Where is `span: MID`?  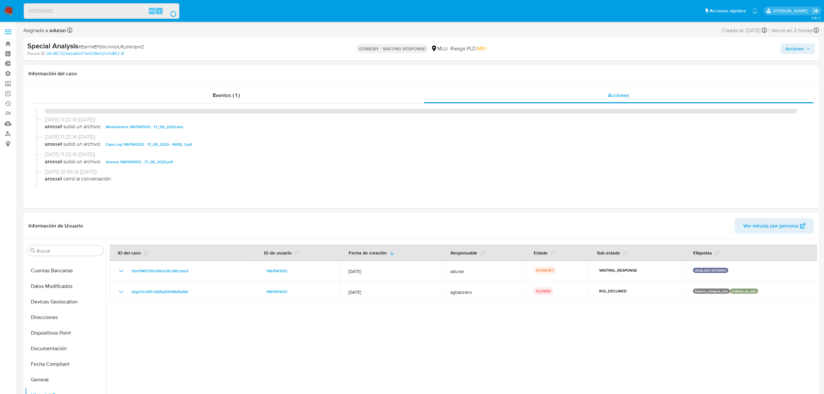 span: MID is located at coordinates (482, 48).